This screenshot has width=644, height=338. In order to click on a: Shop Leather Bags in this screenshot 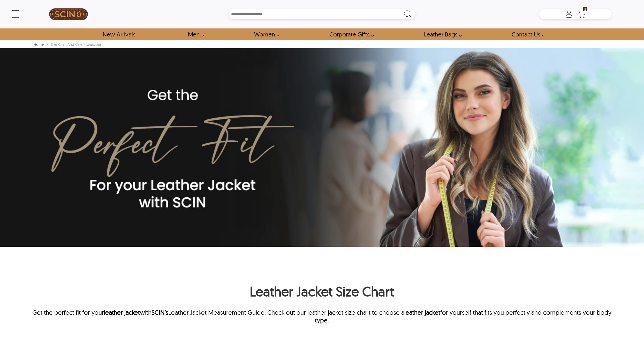, I will do `click(441, 34)`.